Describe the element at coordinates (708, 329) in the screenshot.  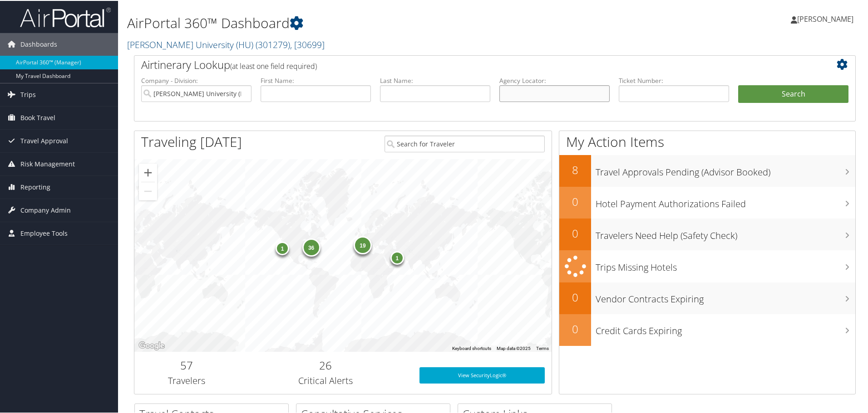
I see `a: 0Credit Cards Expiring` at that location.